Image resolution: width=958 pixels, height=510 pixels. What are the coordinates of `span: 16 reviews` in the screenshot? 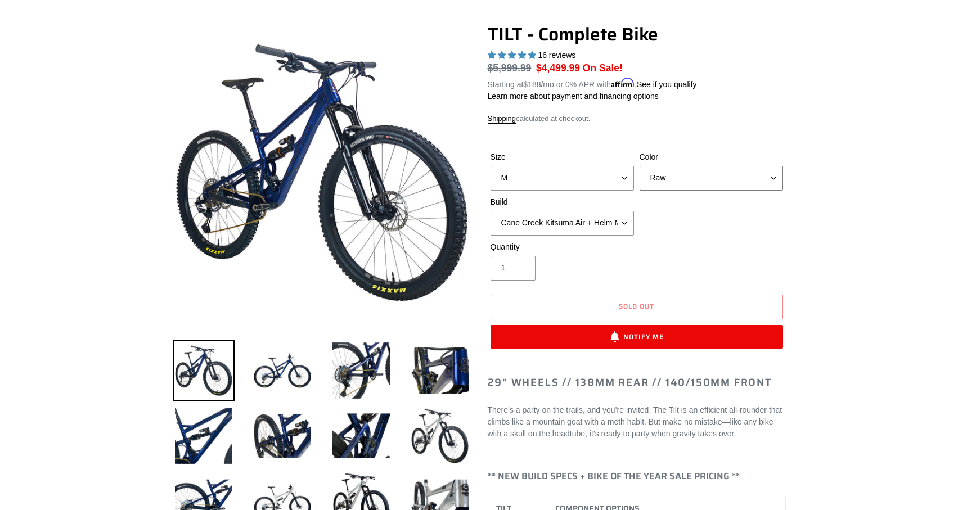 It's located at (556, 55).